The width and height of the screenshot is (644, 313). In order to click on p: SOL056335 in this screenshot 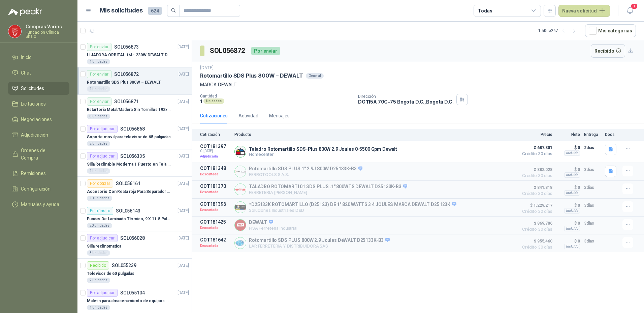, I will do `click(132, 156)`.